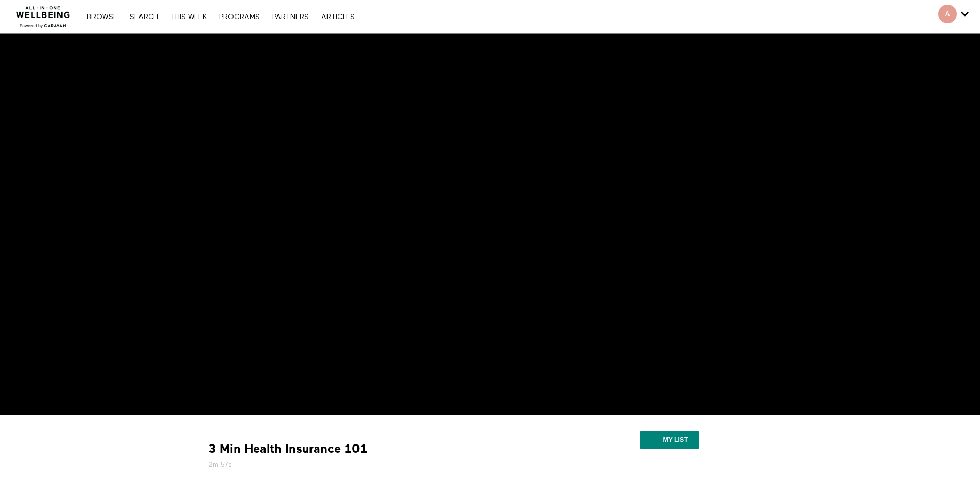 This screenshot has width=980, height=477. I want to click on button: My list, so click(669, 440).